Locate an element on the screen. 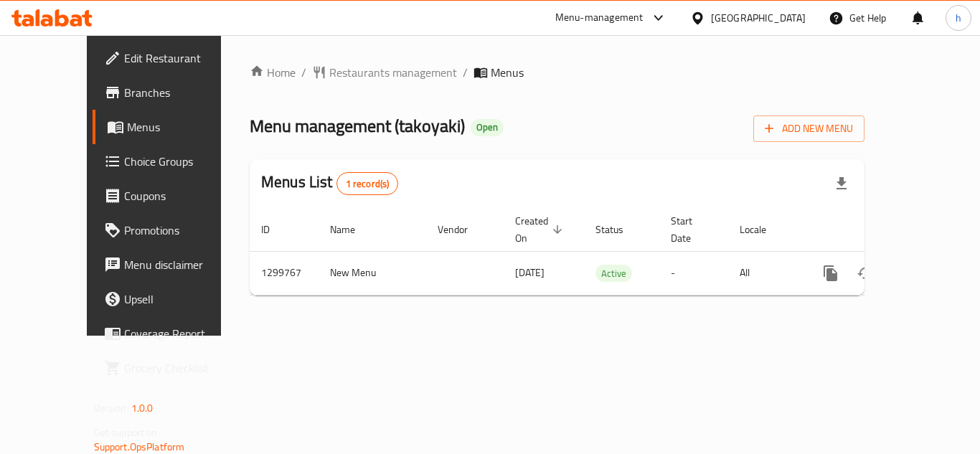 This screenshot has width=980, height=454. span: Get support on: is located at coordinates (127, 433).